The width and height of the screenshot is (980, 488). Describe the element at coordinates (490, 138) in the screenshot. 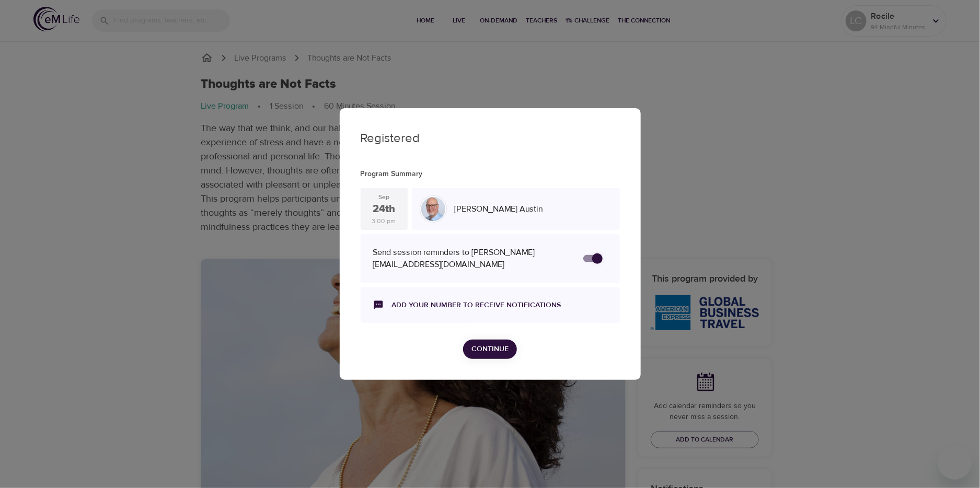

I see `p: Registered` at that location.